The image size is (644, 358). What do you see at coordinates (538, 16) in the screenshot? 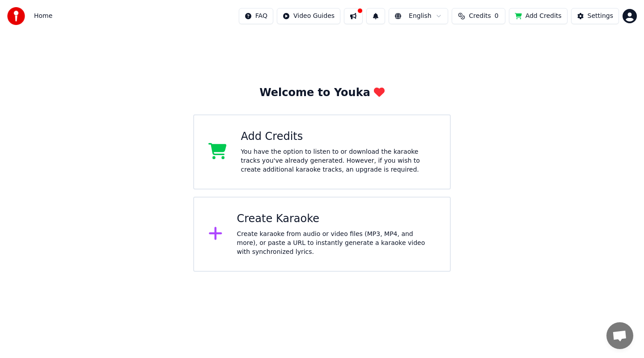
I see `button: Add Credits` at bounding box center [538, 16].